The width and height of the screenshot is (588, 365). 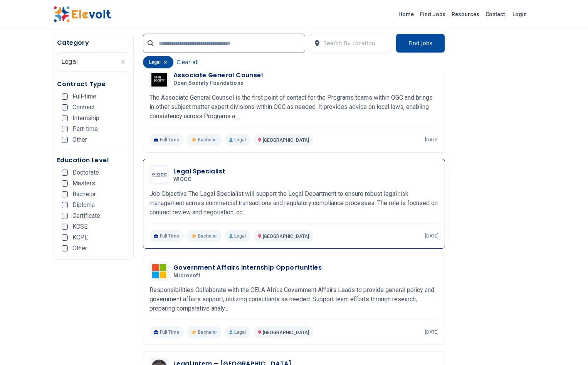 I want to click on img: Elevolt, so click(x=82, y=15).